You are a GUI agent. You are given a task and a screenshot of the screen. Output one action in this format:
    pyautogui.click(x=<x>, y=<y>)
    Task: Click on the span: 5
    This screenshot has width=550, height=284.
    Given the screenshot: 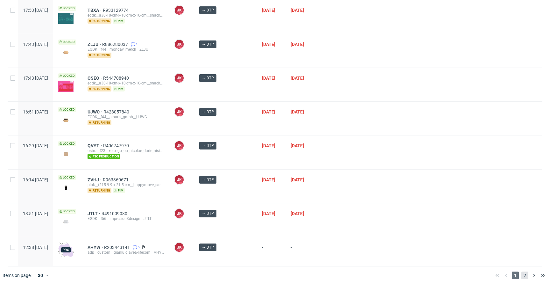 What is the action you would take?
    pyautogui.click(x=139, y=247)
    